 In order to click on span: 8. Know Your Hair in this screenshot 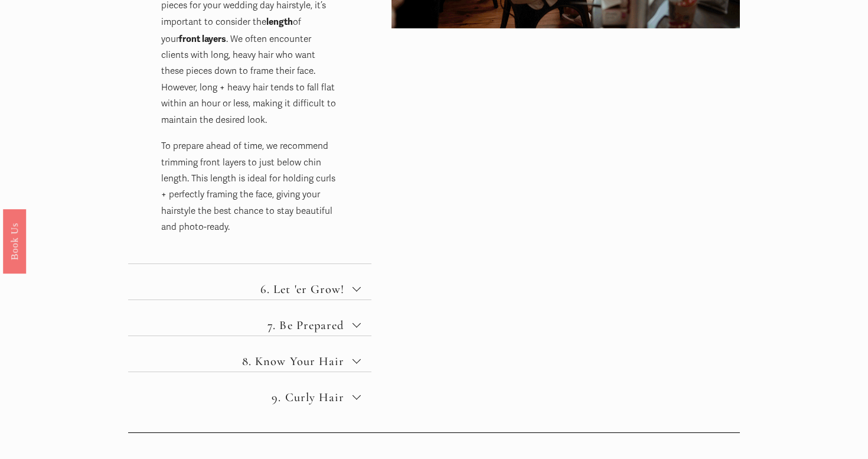, I will do `click(254, 361)`.